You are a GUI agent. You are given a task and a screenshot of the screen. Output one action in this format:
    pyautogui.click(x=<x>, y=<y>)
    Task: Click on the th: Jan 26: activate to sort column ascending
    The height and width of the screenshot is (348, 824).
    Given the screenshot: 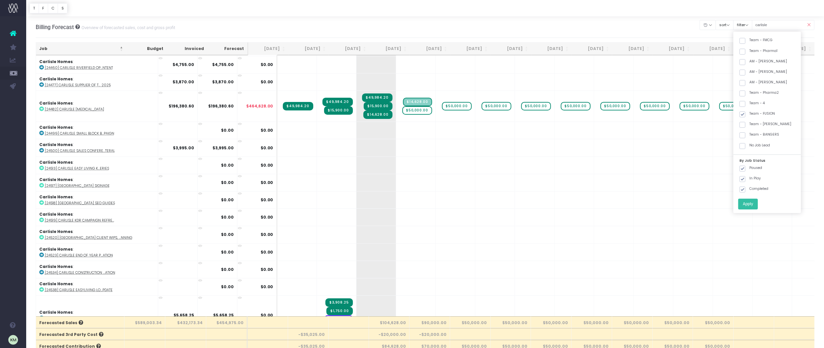 What is the action you would take?
    pyautogui.click(x=511, y=49)
    